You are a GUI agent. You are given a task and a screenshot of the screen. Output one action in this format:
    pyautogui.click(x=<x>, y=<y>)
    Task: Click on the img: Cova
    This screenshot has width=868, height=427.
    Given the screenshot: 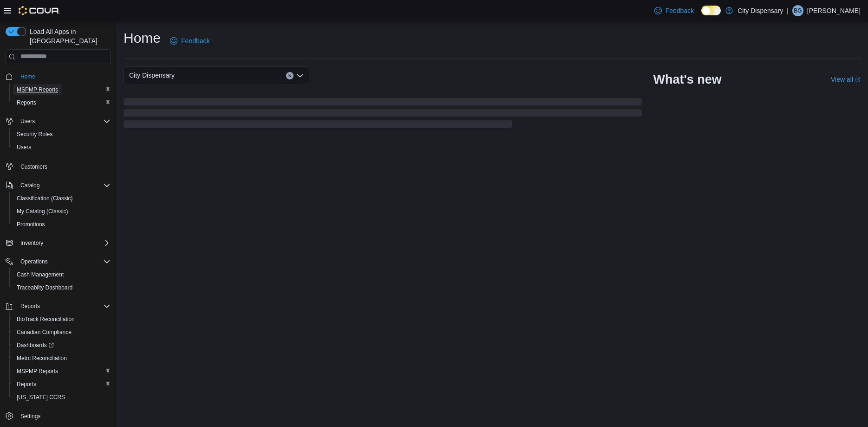 What is the action you would take?
    pyautogui.click(x=39, y=10)
    